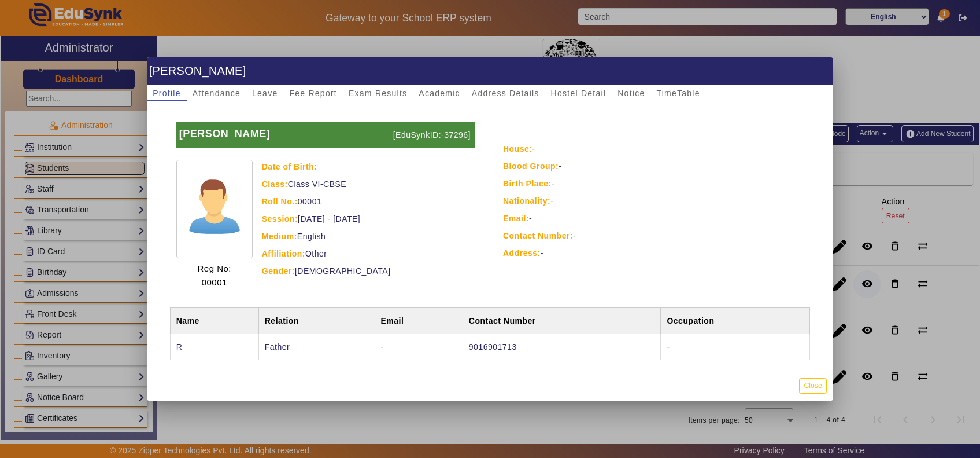 This screenshot has height=458, width=980. What do you see at coordinates (561, 320) in the screenshot?
I see `th: Contact Number` at bounding box center [561, 320].